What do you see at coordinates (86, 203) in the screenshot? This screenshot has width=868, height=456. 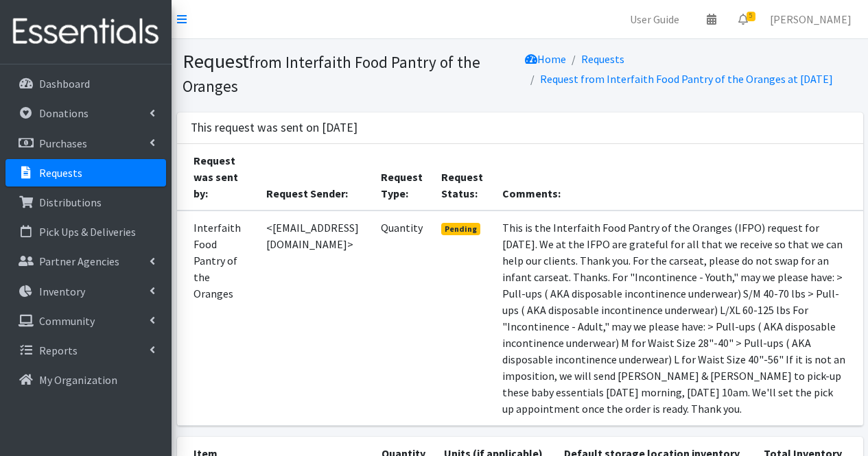 I see `a: Distributions` at bounding box center [86, 203].